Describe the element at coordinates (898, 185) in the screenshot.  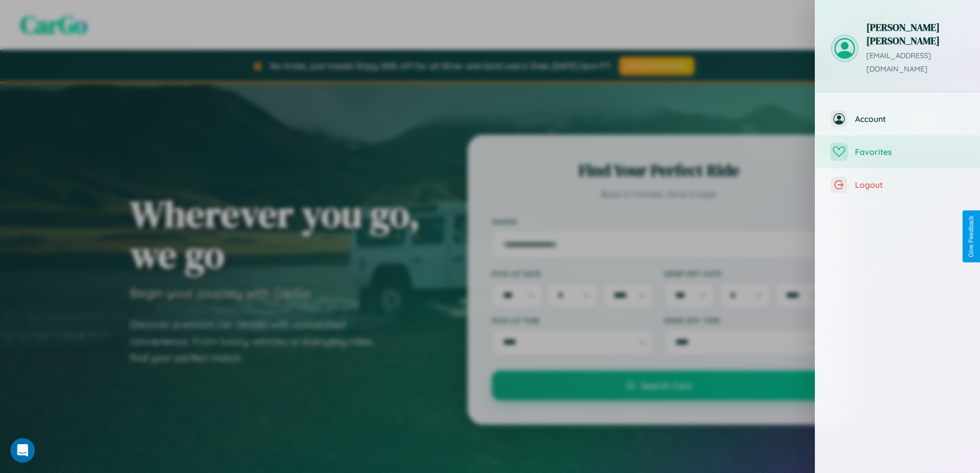
I see `button: Logout` at that location.